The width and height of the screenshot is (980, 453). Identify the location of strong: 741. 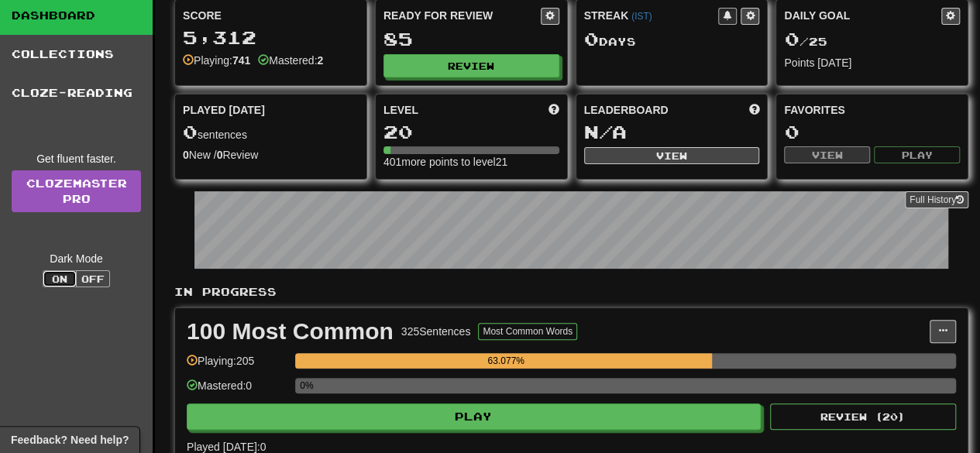
(241, 61).